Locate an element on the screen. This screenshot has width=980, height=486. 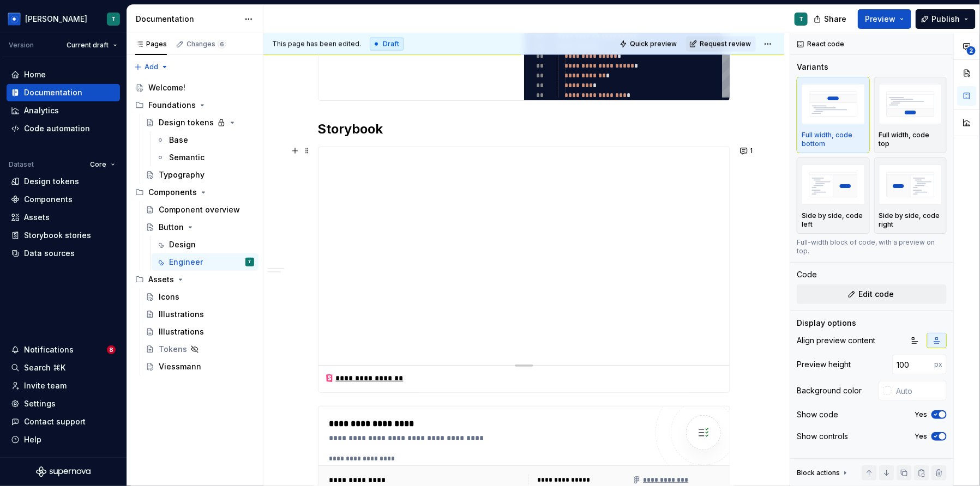
div: Help is located at coordinates (32, 439).